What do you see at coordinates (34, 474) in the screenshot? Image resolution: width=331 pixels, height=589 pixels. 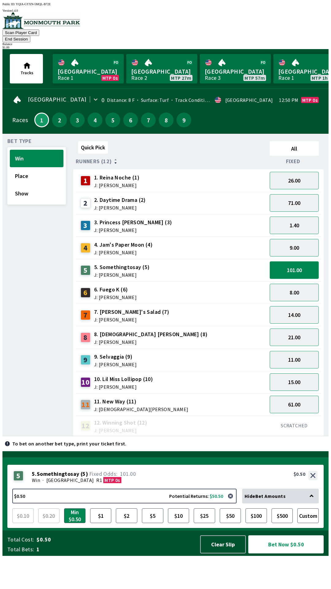 I see `span: 5 .` at bounding box center [34, 474].